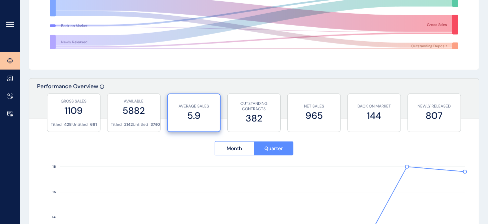  I want to click on p: AVAILABLE, so click(134, 101).